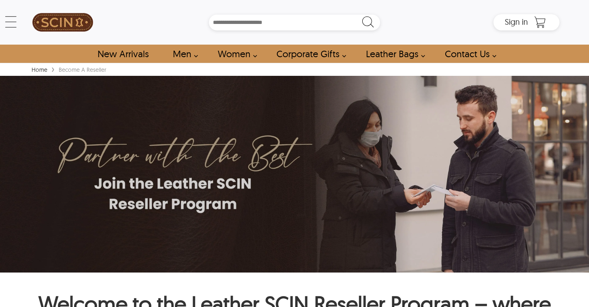  I want to click on a: Shop Leather Bags, so click(393, 53).